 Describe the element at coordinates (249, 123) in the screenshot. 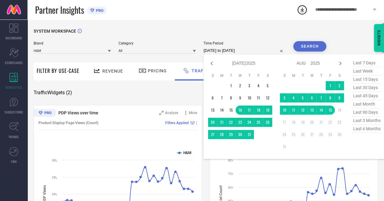

I see `td: Thu Jul 24 2025` at that location.